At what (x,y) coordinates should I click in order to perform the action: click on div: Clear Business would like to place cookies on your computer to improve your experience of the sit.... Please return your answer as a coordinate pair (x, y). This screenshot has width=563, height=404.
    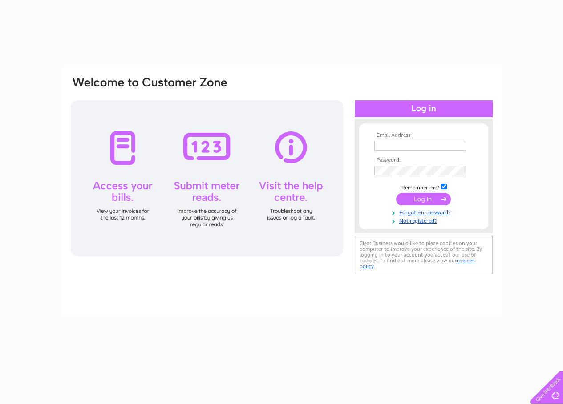
    Looking at the image, I should click on (424, 254).